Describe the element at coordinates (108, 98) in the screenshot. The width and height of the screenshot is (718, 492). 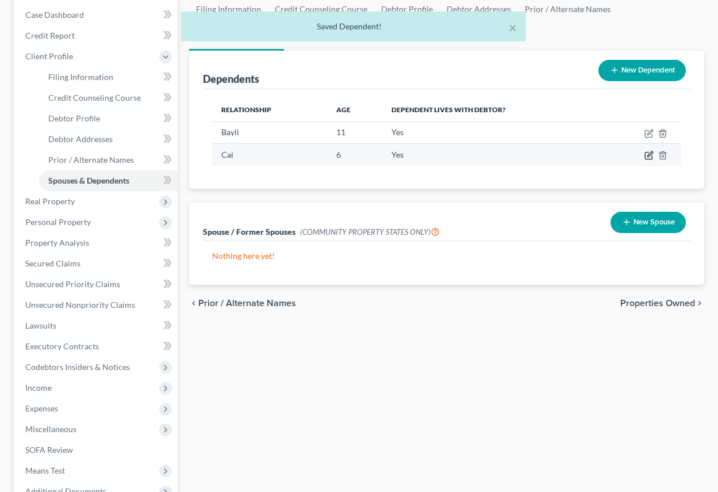
I see `a: Credit Counseling Course` at that location.